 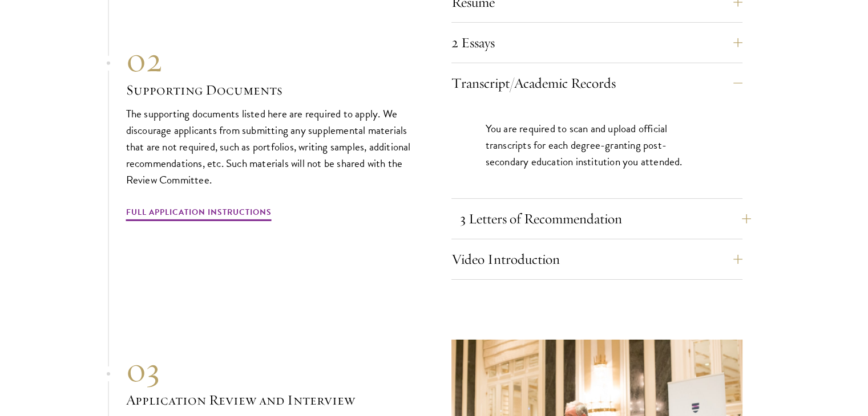 What do you see at coordinates (272, 400) in the screenshot?
I see `h3: Application Review and Interview` at bounding box center [272, 400].